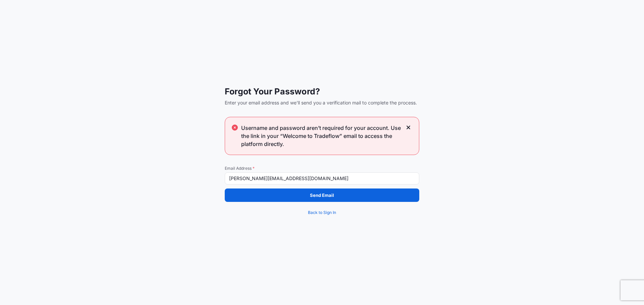 The width and height of the screenshot is (644, 305). Describe the element at coordinates (322, 213) in the screenshot. I see `a: Back to Sign In` at that location.